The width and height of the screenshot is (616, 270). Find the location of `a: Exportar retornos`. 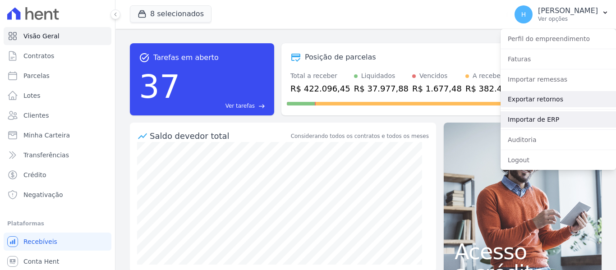

a: Exportar retornos is located at coordinates (558, 99).